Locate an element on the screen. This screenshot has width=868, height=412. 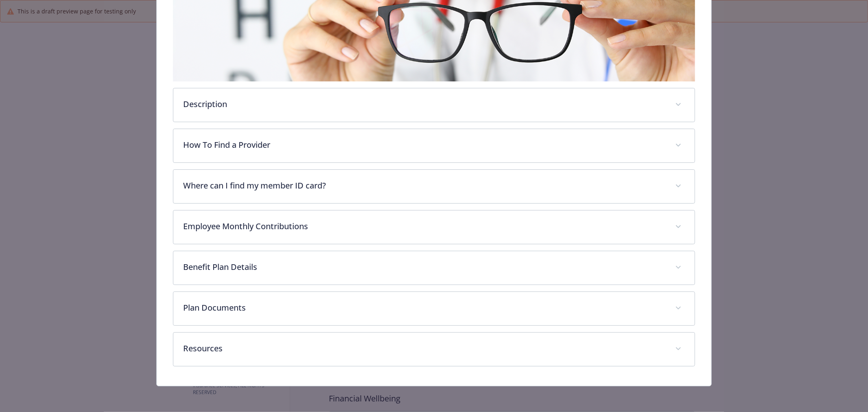
p: Benefit Plan Details is located at coordinates (424, 267).